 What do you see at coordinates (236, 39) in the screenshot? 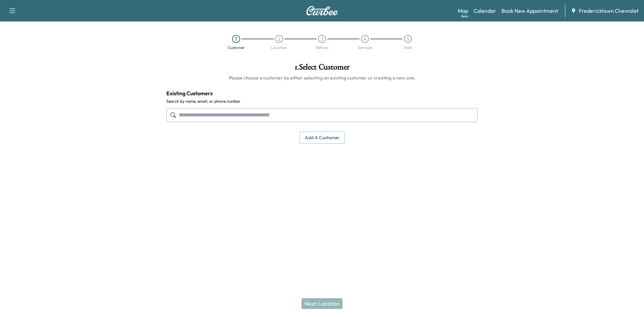
I see `div: 1` at bounding box center [236, 39].